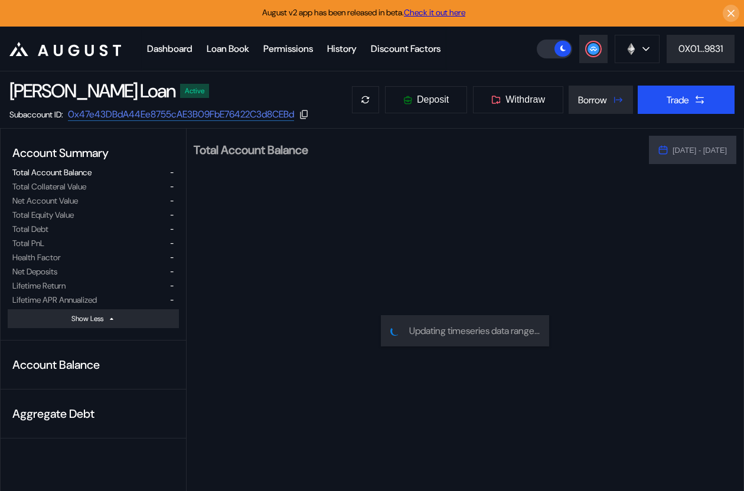 This screenshot has height=491, width=744. I want to click on img: pending, so click(395, 330).